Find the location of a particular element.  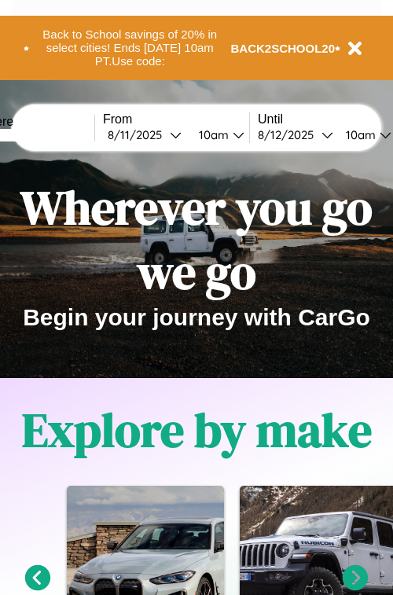

button: 8/11/2025 is located at coordinates (145, 134).